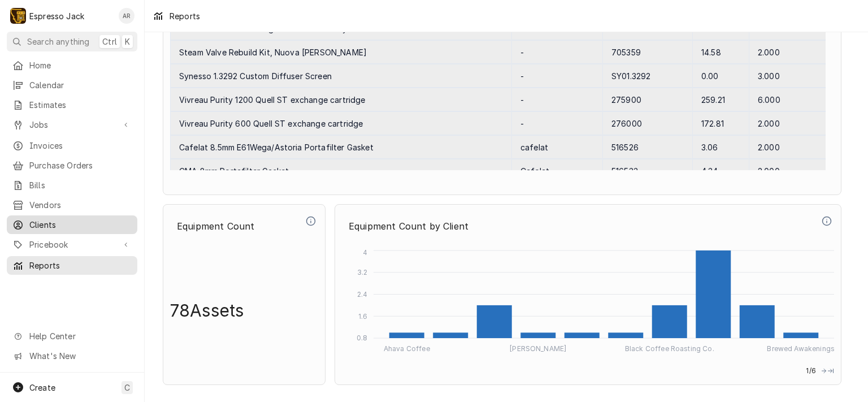 This screenshot has width=868, height=402. What do you see at coordinates (127, 16) in the screenshot?
I see `div: Allan Ross's Avatar` at bounding box center [127, 16].